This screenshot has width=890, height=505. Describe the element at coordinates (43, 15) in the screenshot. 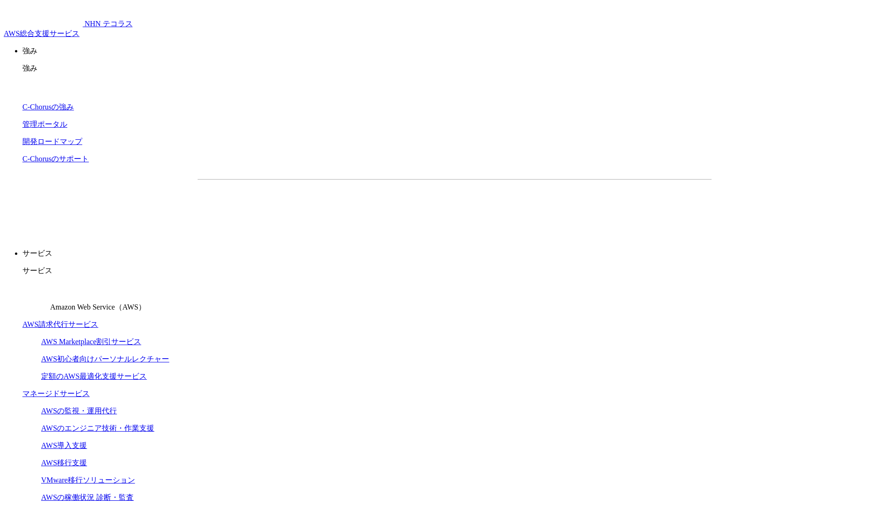

I see `img: AWS総合支援サービス C-Chorus` at that location.